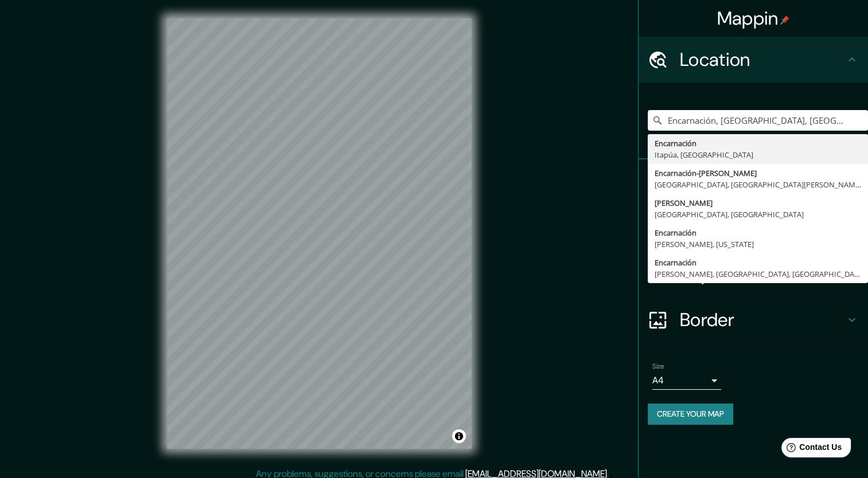 The width and height of the screenshot is (868, 478). I want to click on span: Contact Us, so click(55, 14).